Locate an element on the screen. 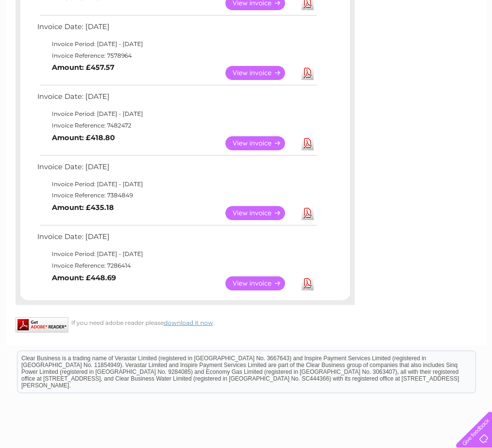  td: Invoice Reference: 7578964 is located at coordinates (176, 56).